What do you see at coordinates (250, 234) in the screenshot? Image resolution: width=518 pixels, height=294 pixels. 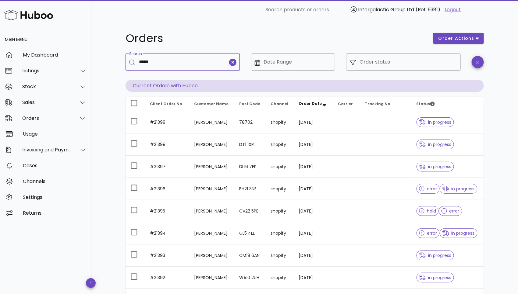 I see `td: GL5 4LL` at bounding box center [250, 234].